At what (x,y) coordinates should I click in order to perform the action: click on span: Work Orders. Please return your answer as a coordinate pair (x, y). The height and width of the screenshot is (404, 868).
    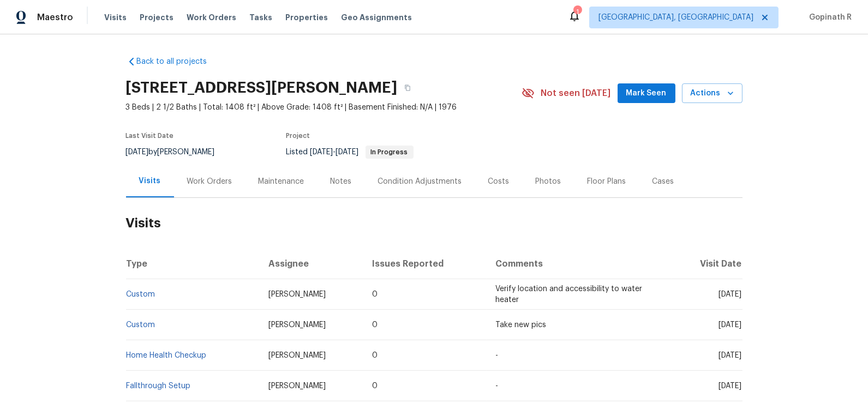
    Looking at the image, I should click on (211, 18).